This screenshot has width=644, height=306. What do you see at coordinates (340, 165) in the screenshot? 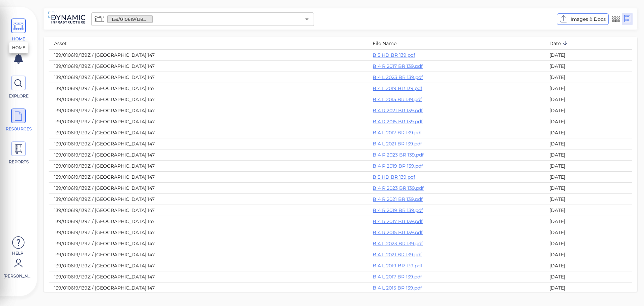
I see `table: resources table` at bounding box center [340, 165].